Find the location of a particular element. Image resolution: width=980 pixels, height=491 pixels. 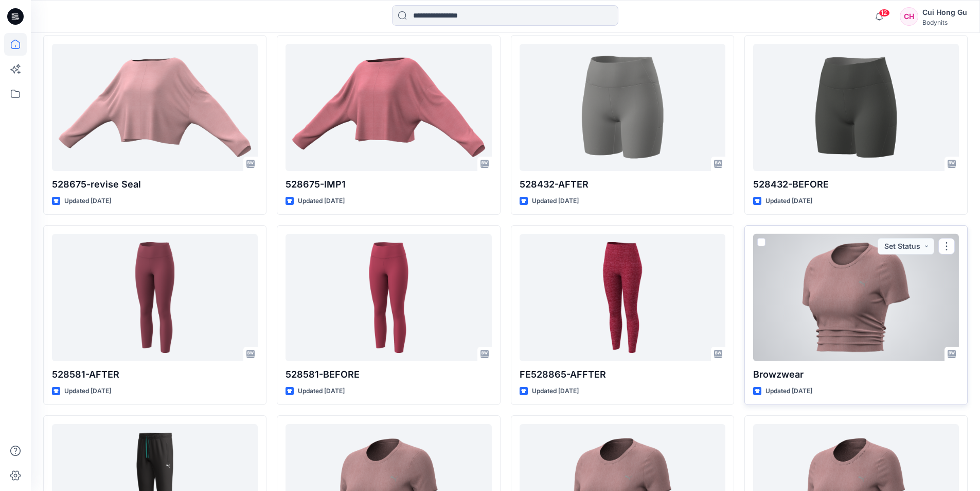

a: 528581-BEFORE is located at coordinates (389, 297).